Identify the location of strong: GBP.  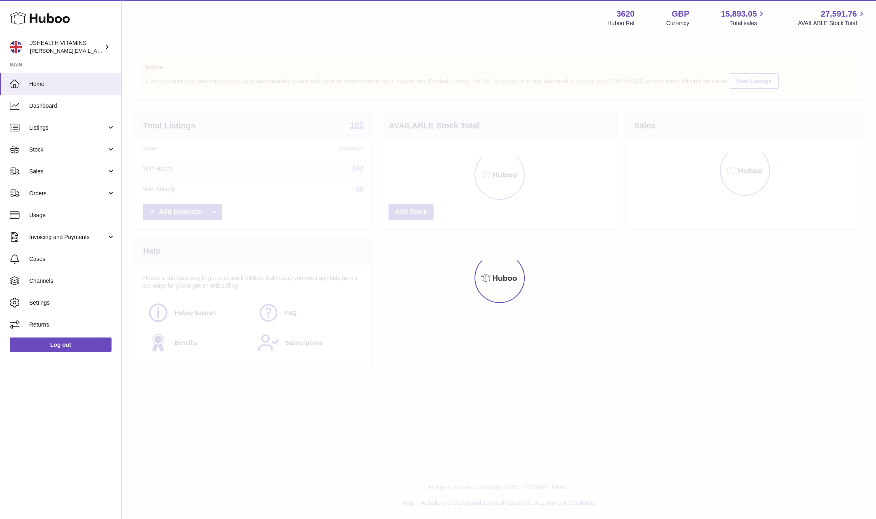
(680, 14).